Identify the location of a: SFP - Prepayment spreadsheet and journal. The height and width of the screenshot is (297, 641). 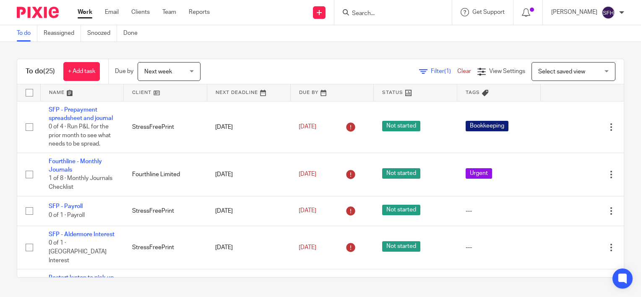
(81, 114).